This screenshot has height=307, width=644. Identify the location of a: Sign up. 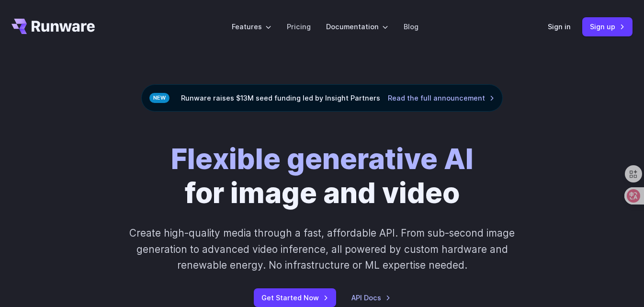
(607, 26).